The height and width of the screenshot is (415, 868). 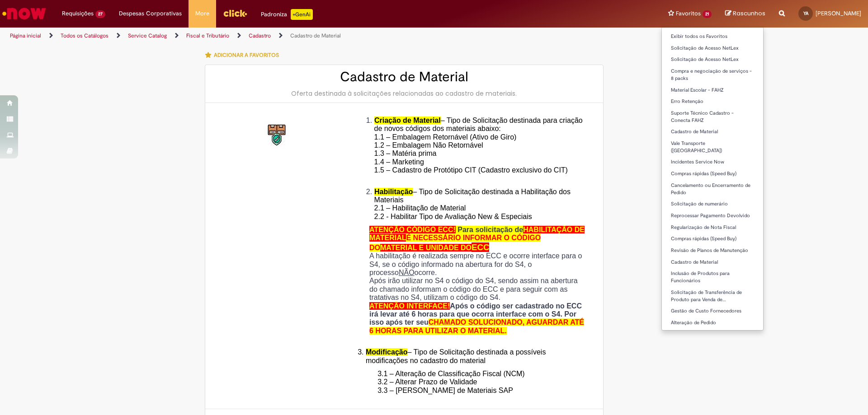 What do you see at coordinates (277, 135) in the screenshot?
I see `img: Cadastro de Material` at bounding box center [277, 135].